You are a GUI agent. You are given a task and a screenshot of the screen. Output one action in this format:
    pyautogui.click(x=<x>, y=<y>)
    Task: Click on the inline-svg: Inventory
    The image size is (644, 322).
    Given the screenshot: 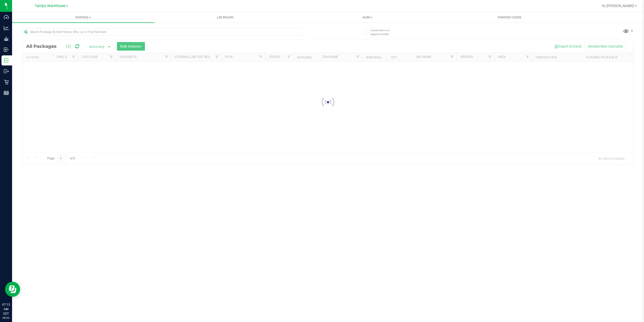 What is the action you would take?
    pyautogui.click(x=6, y=60)
    